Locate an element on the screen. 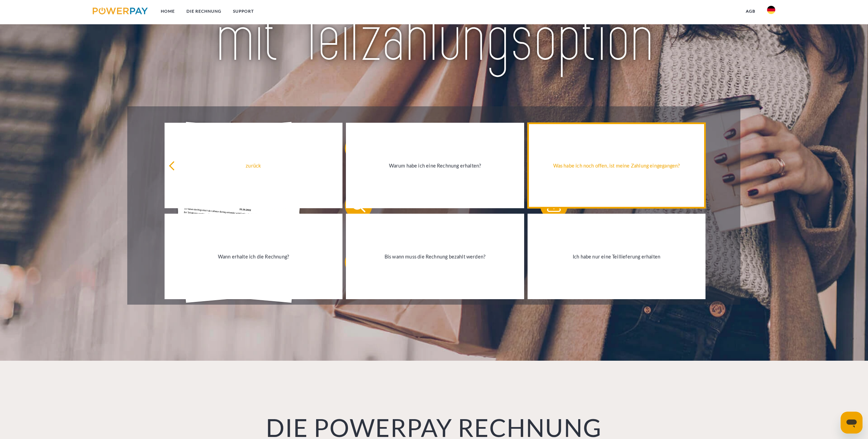 The width and height of the screenshot is (868, 439). a: Was habe ich noch offen, ist meine Zahlung eingegangen? is located at coordinates (617, 165).